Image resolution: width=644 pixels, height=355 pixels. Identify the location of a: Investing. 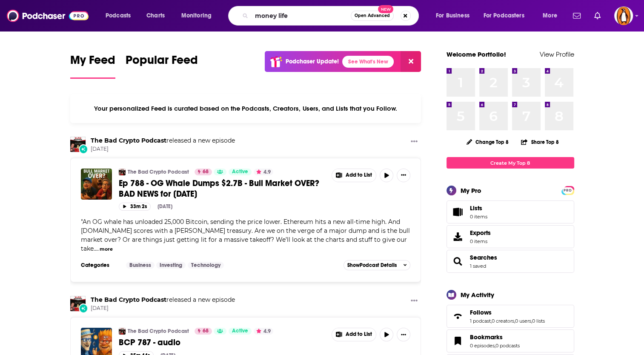
(171, 265).